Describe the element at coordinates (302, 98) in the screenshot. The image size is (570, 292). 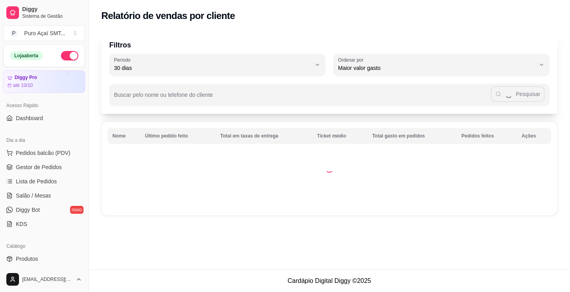
I see `input: Buscar pelo nome ou telefone do cliente` at that location.